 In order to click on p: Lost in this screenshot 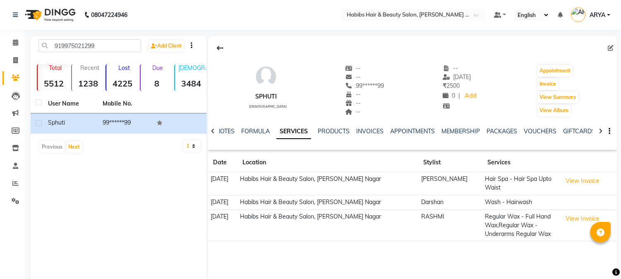, I will do `click(124, 68)`.